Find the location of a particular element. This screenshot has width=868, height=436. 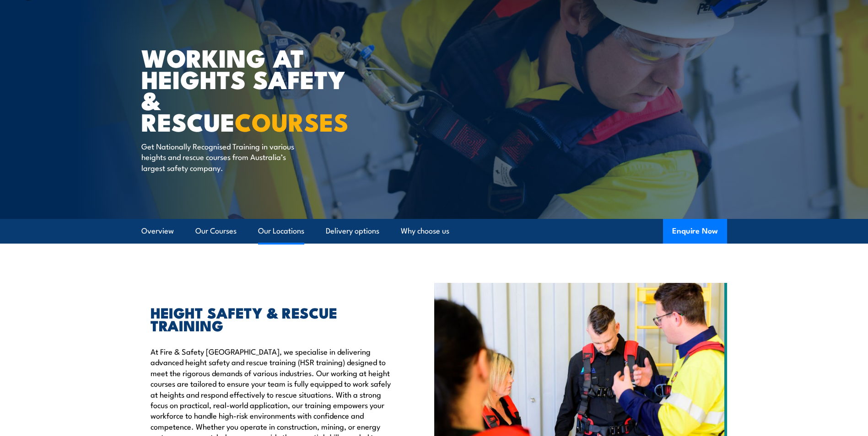

a: Our Locations is located at coordinates (281, 231).